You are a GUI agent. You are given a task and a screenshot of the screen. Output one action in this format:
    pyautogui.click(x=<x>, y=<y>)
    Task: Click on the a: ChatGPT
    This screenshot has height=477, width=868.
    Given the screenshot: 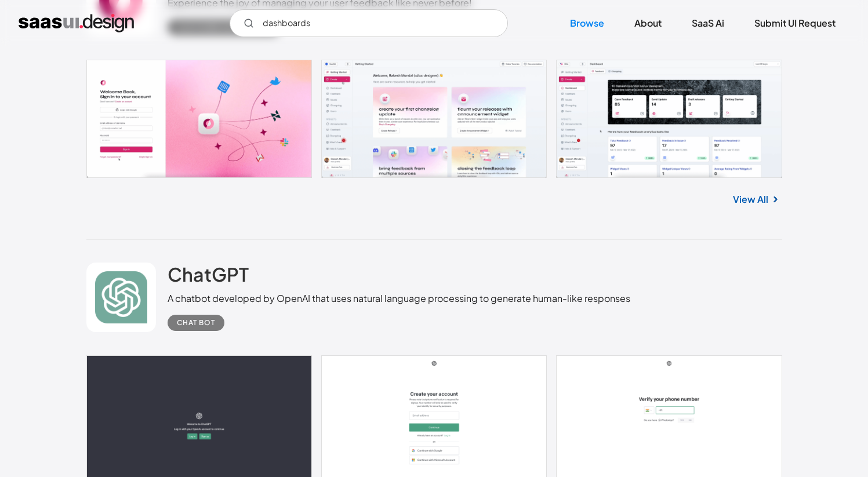 What is the action you would take?
    pyautogui.click(x=208, y=278)
    